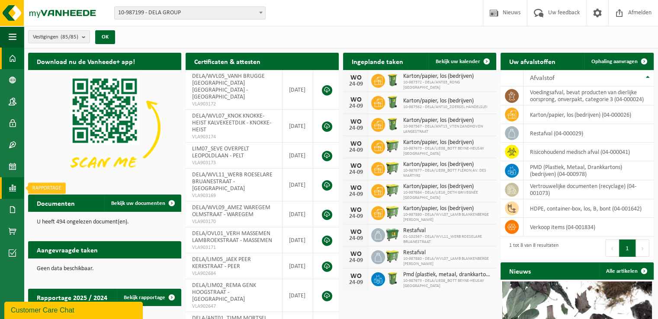 The image size is (658, 319). I want to click on button: OK, so click(105, 37).